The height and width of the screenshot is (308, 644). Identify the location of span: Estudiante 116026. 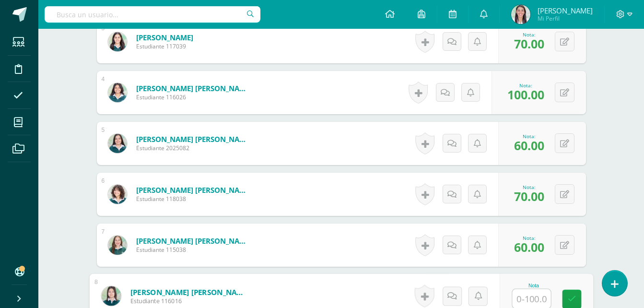
(194, 97).